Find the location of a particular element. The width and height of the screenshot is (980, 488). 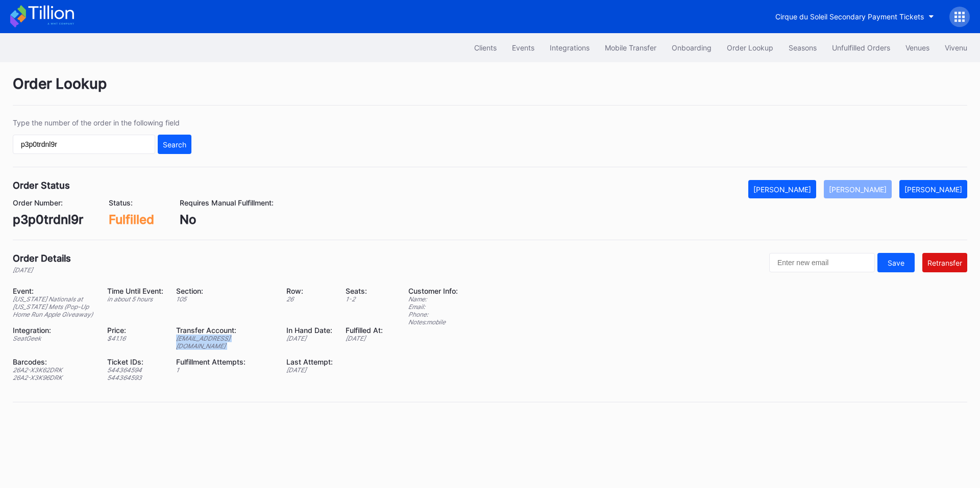

button: Events is located at coordinates (523, 47).